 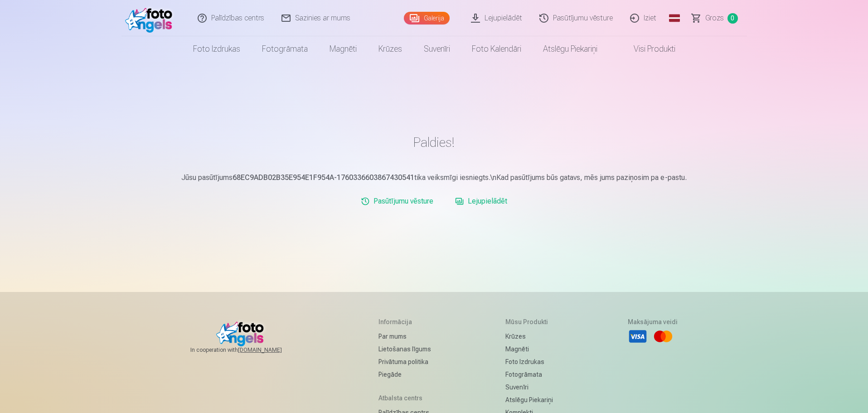 What do you see at coordinates (247, 350) in the screenshot?
I see `span: In cooperation with` at bounding box center [247, 350].